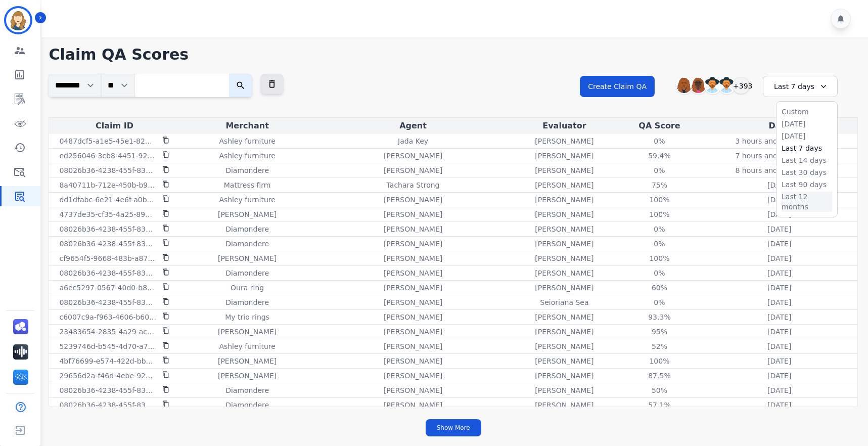  What do you see at coordinates (617, 87) in the screenshot?
I see `button: Create Claim QA` at bounding box center [617, 87].